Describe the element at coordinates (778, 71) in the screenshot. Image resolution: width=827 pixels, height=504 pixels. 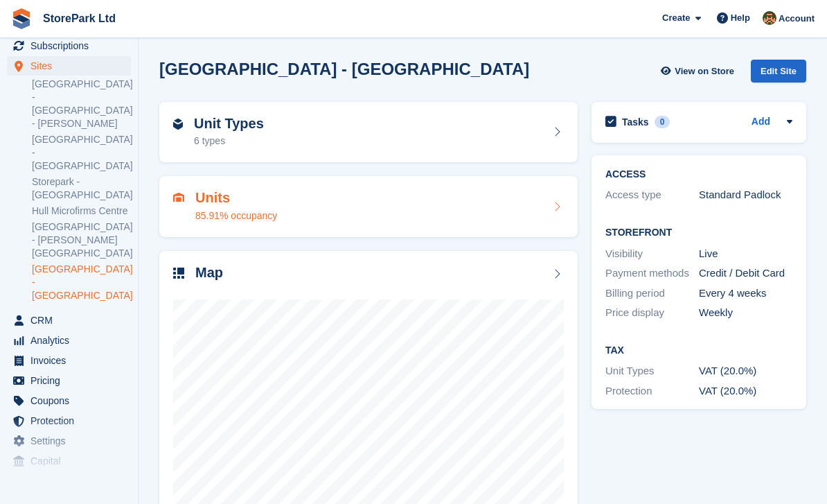
I see `div: Edit Site` at that location.